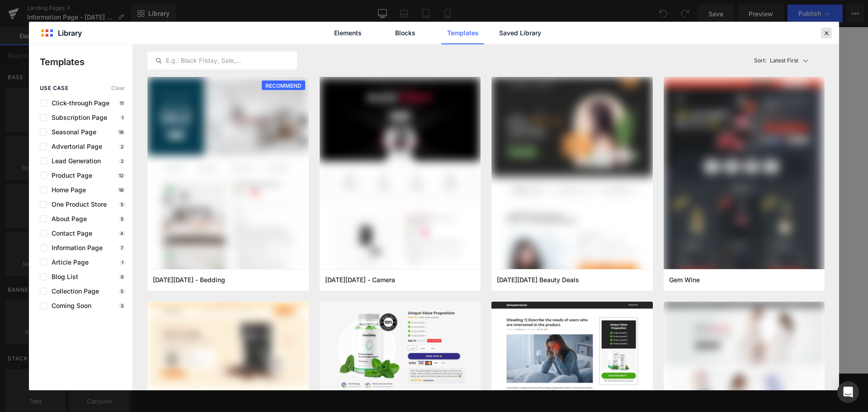  Describe the element at coordinates (189, 280) in the screenshot. I see `span: Cyber Monday - Bedding` at that location.